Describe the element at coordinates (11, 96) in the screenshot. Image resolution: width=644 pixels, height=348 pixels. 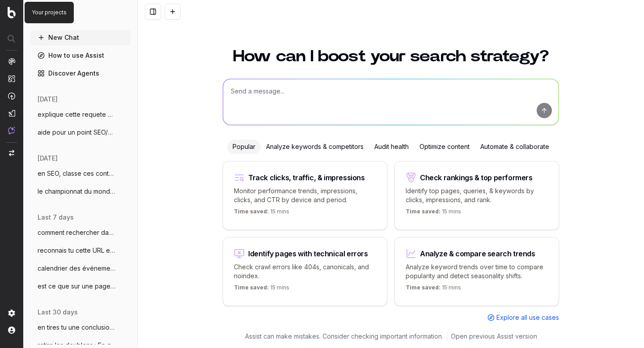
I see `img: Activation` at that location.